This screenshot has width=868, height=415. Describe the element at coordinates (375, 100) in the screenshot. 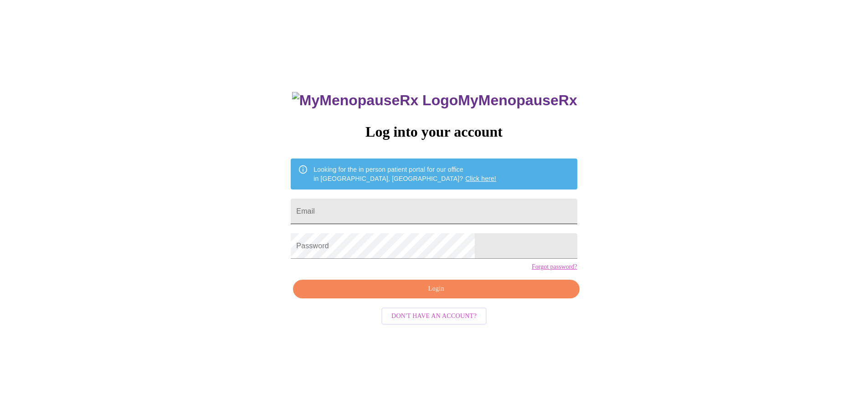

I see `img: MyMenopauseRx Logo` at that location.